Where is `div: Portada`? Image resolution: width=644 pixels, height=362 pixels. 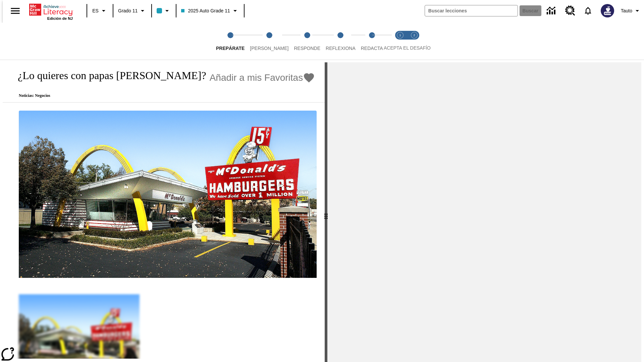
div: Portada is located at coordinates (51, 11).